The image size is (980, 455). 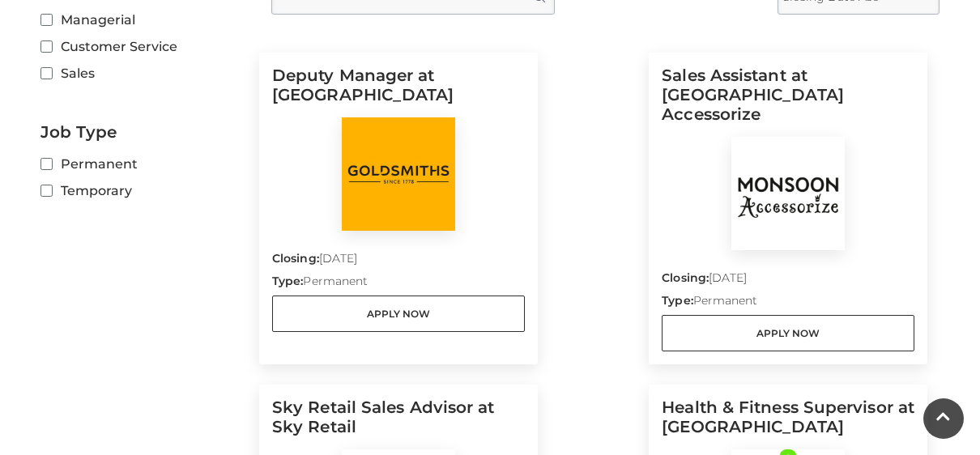 I want to click on label: Temporary, so click(x=144, y=190).